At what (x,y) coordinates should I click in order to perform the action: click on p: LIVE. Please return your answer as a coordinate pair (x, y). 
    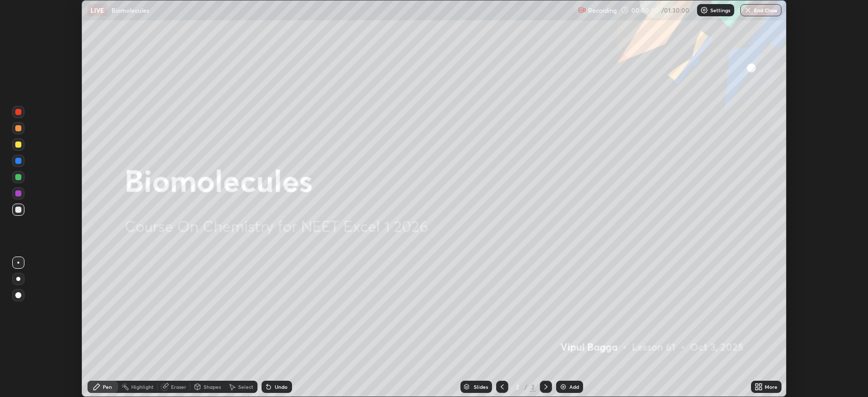
    Looking at the image, I should click on (97, 10).